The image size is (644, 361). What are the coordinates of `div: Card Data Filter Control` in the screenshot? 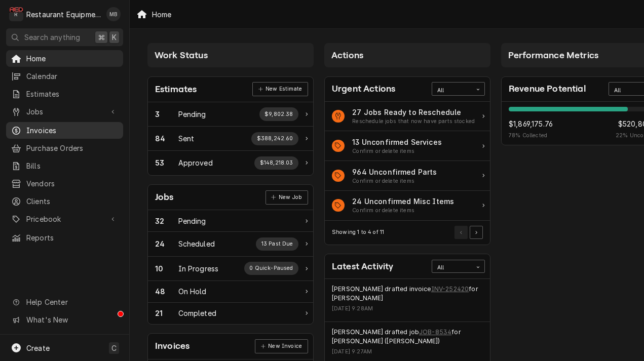 It's located at (458, 89).